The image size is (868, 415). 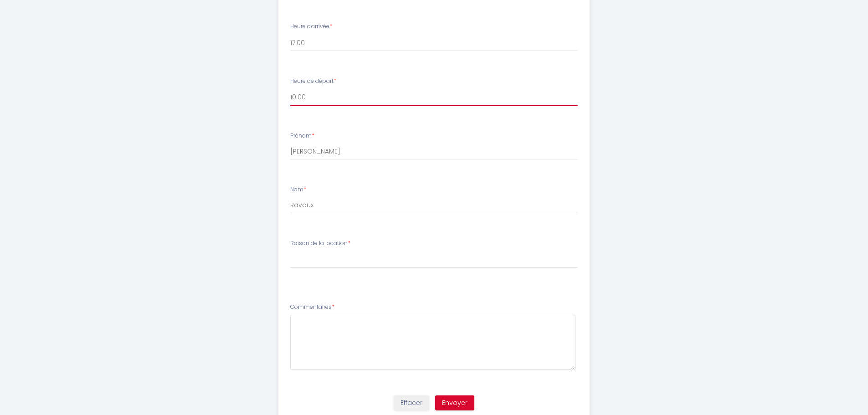 I want to click on label: Commentaires, so click(x=312, y=308).